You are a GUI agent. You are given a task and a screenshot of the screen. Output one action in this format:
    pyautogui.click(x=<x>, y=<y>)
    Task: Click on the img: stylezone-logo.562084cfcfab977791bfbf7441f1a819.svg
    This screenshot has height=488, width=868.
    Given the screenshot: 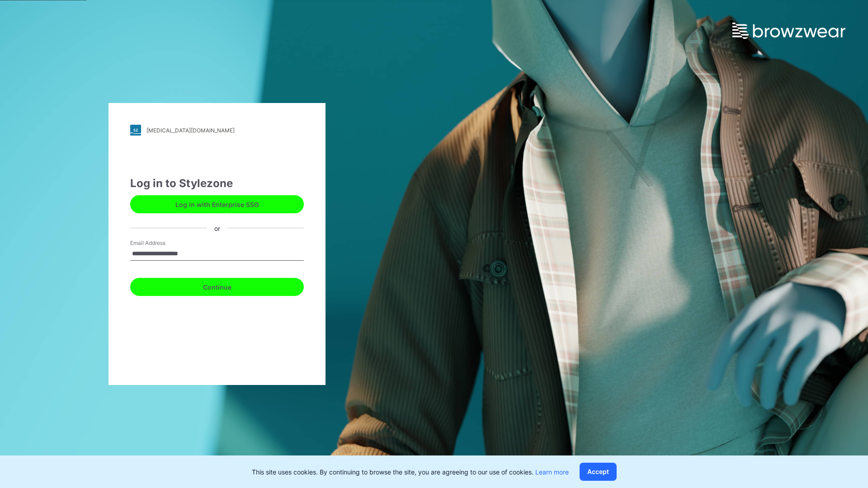 What is the action you would take?
    pyautogui.click(x=135, y=130)
    